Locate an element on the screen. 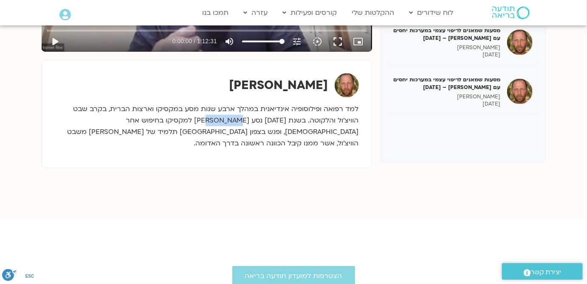  img: מסעות שמאנים לריפוי עצמי במערכות יחסים עם תומר פיין – 12/05/25 is located at coordinates (520, 42).